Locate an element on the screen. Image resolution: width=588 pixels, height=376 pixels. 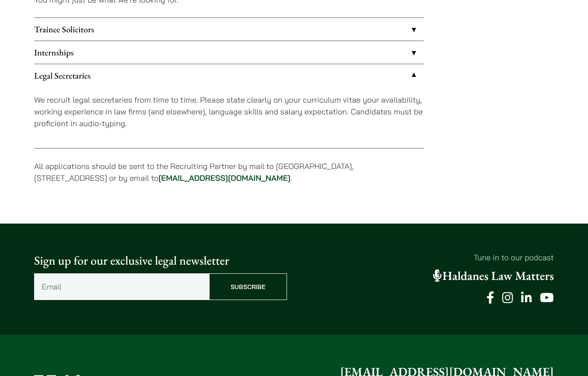
a: Legal Secretaries is located at coordinates (229, 75).